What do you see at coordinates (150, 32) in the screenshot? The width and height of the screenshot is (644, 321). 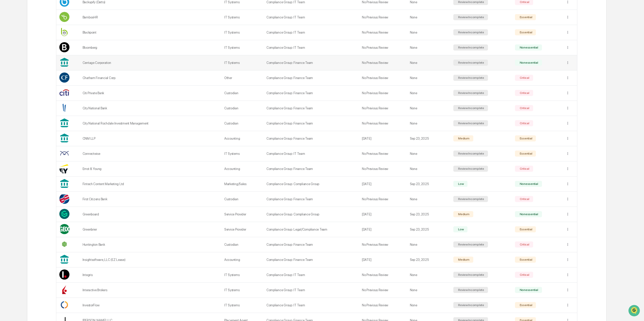 I see `div: Blackpoint` at bounding box center [150, 32].